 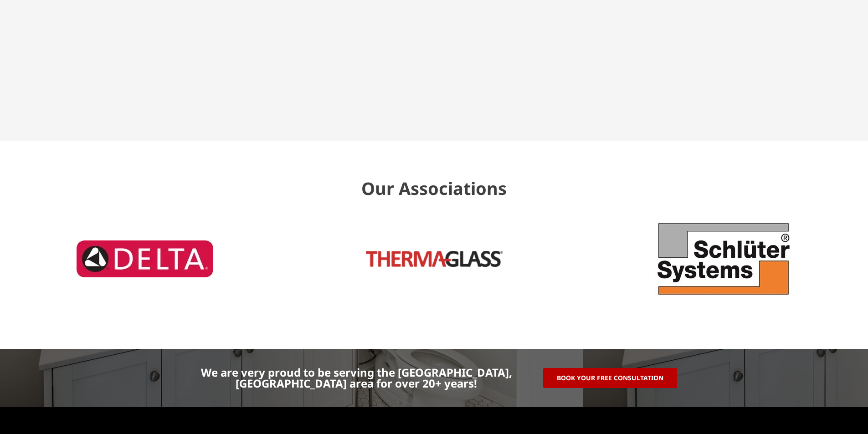 What do you see at coordinates (723, 258) in the screenshot?
I see `img: schluter` at bounding box center [723, 258].